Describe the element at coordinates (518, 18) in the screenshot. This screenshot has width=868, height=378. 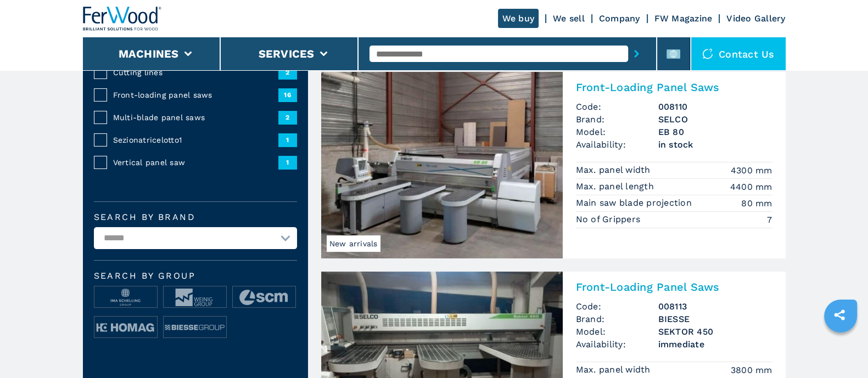
I see `a: We buy` at that location.